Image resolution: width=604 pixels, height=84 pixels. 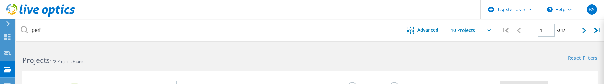 I want to click on a: Live Optics Dashboard, so click(x=40, y=16).